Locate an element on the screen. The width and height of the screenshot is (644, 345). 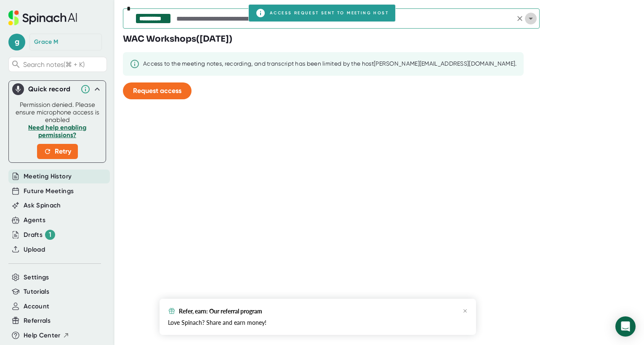
span: Search notes (⌘ + K) is located at coordinates (64, 65).